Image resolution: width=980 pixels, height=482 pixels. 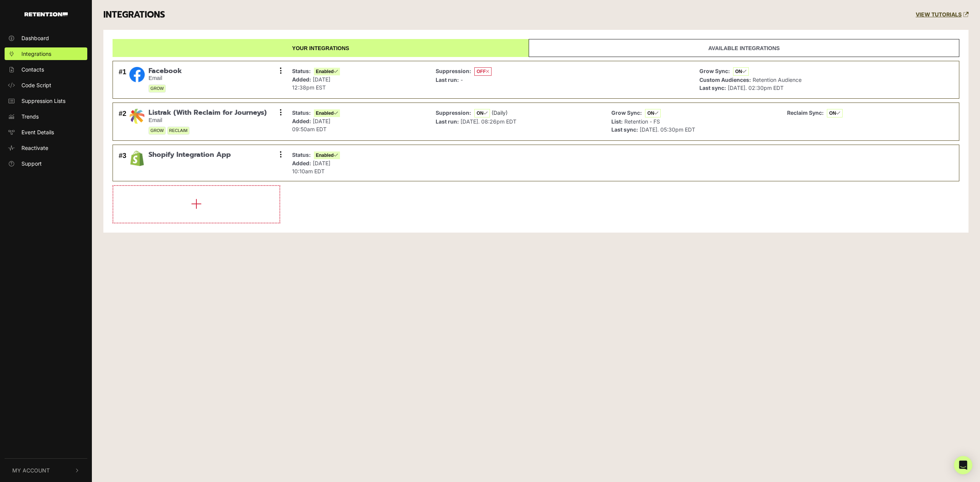 What do you see at coordinates (963, 466) in the screenshot?
I see `div: Open Intercom Messenger` at bounding box center [963, 466].